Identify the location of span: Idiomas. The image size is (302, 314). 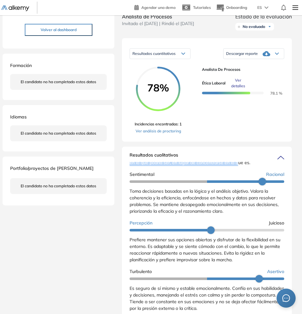
(18, 117).